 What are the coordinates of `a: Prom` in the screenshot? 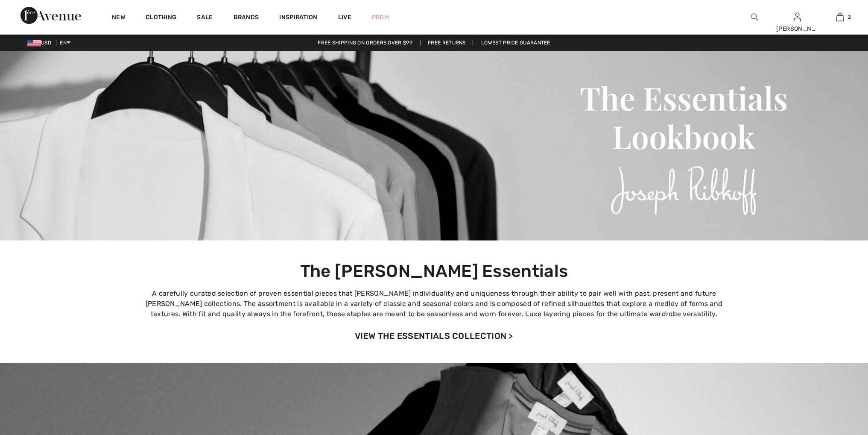 It's located at (380, 17).